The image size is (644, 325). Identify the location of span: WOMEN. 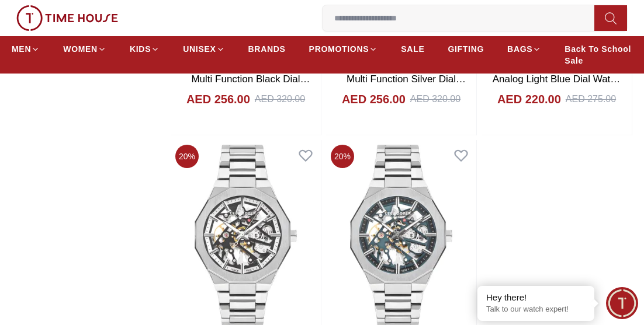
(80, 49).